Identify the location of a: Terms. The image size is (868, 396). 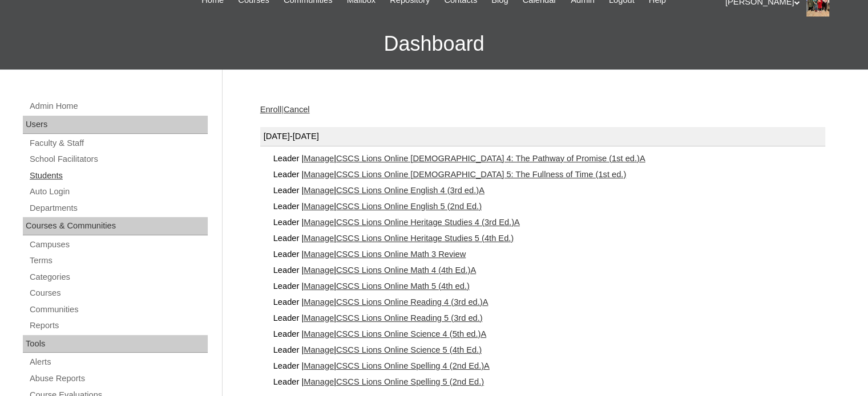
(118, 261).